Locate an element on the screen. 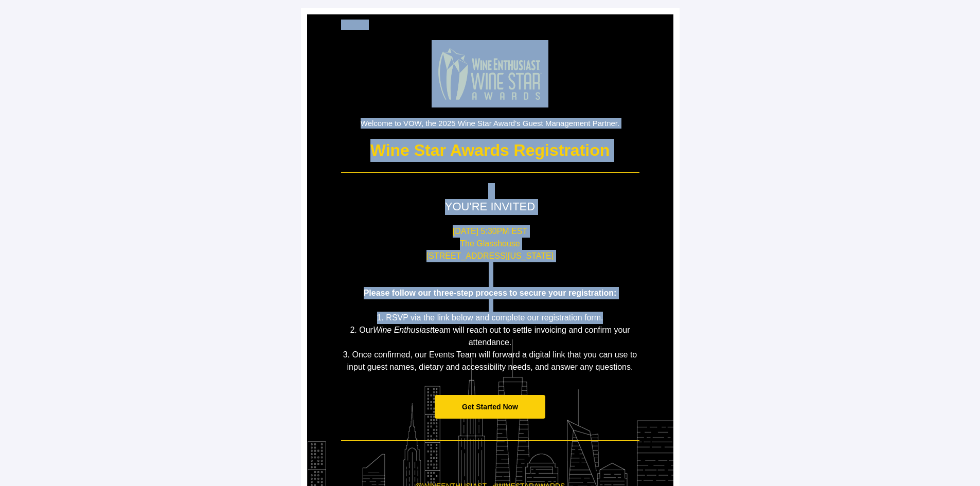 Image resolution: width=980 pixels, height=486 pixels. span: 1. RSVP via the link below and complete our registration form. is located at coordinates (490, 317).